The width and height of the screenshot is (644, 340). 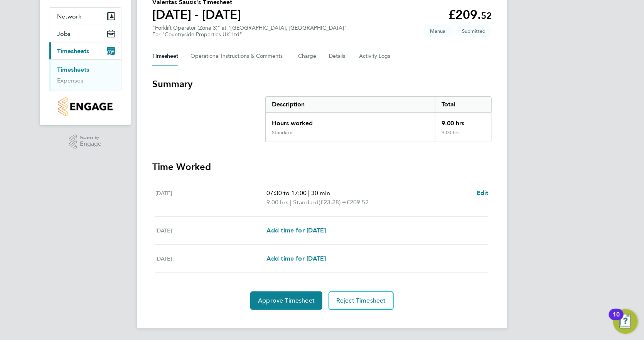 What do you see at coordinates (85, 75) in the screenshot?
I see `div: Timesheets` at bounding box center [85, 75].